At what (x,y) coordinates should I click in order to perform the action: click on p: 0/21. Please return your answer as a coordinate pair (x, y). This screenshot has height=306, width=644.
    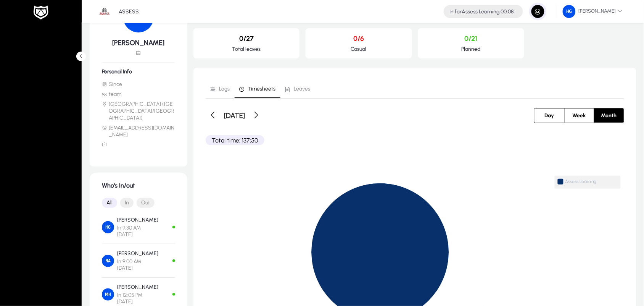
    Looking at the image, I should click on (471, 39).